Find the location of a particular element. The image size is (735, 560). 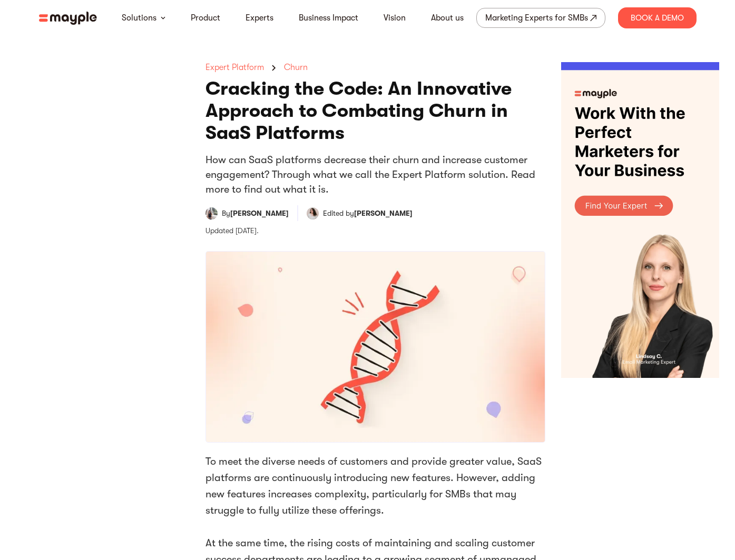

a: Vision is located at coordinates (395, 18).